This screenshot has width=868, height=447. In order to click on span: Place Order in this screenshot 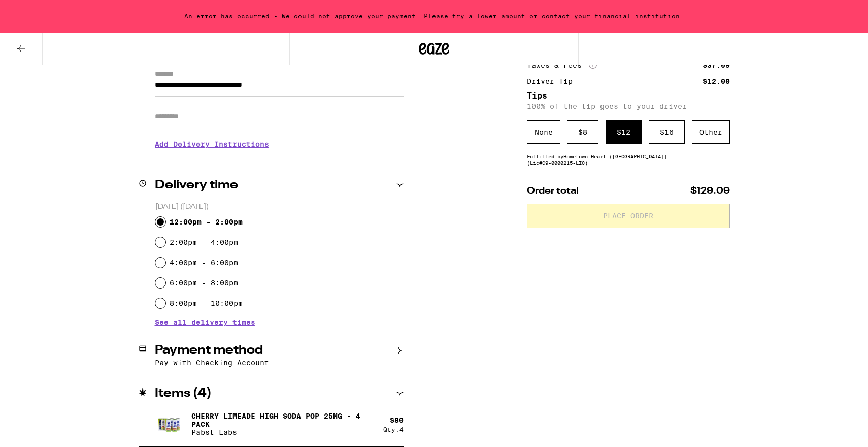, I will do `click(628, 216)`.